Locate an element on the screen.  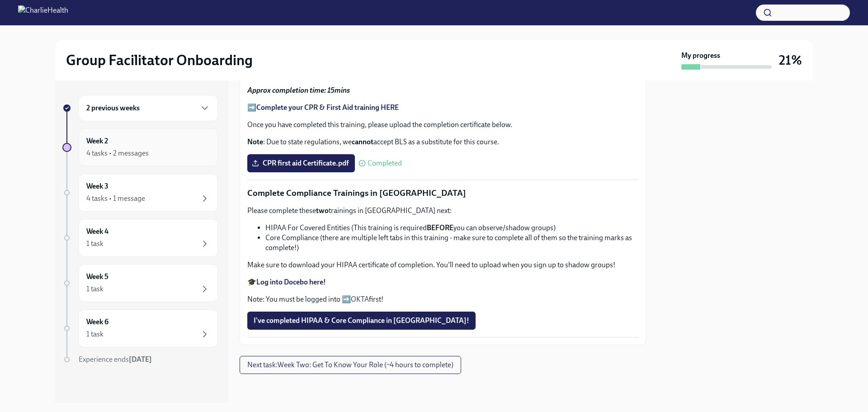
a: Complete your CPR & First Aid training HERE is located at coordinates (327, 107).